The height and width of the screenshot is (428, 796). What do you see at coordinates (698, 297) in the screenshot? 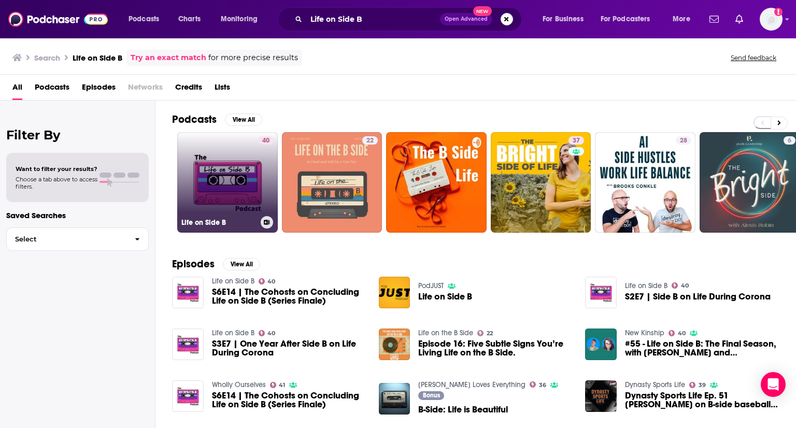
I see `span: S2E7 | Side B on Life During Corona` at bounding box center [698, 297].